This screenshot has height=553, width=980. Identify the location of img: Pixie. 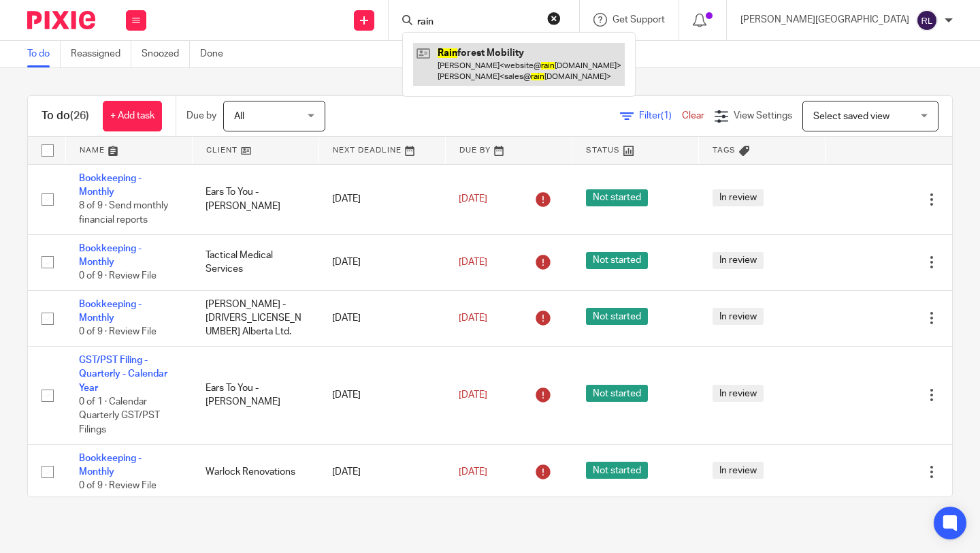
(62, 20).